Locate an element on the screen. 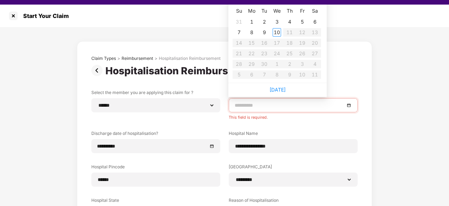 Image resolution: width=449 pixels, height=206 pixels. div: 2 is located at coordinates (264, 22).